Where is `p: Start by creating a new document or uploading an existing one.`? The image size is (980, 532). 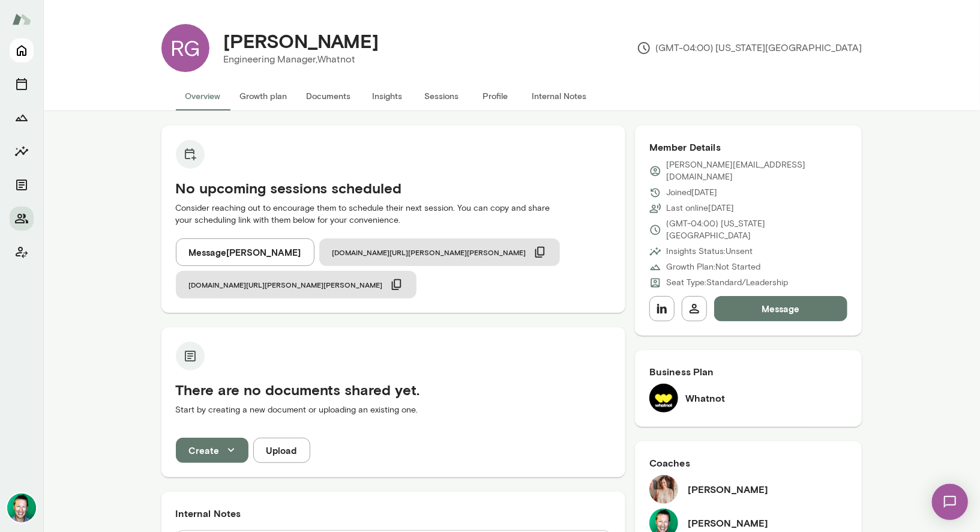
p: Start by creating a new document or uploading an existing one. is located at coordinates (393, 410).